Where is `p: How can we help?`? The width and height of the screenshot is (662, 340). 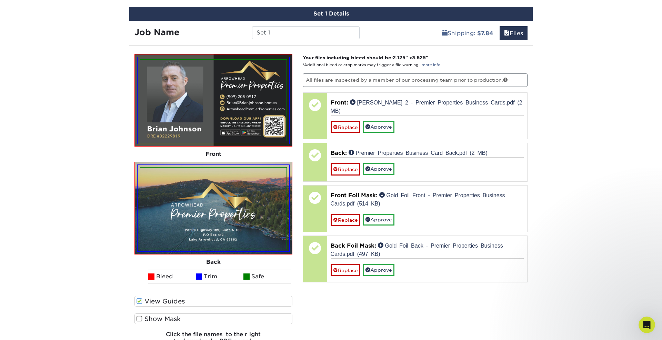 p: How can we help? is located at coordinates (69, 67).